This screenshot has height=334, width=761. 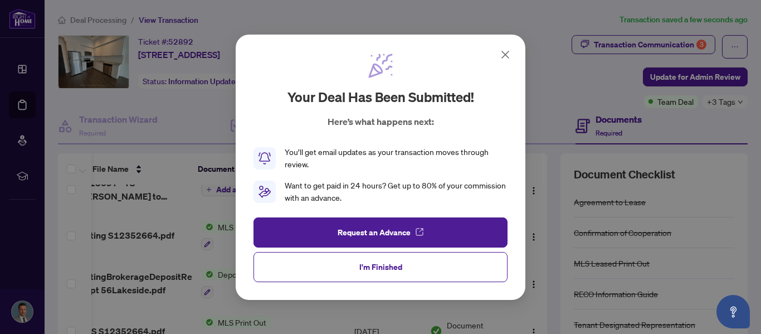 What do you see at coordinates (396, 192) in the screenshot?
I see `div: Want to get paid in 24 hours? Get up to 80% of your commission with an advance.` at bounding box center [396, 192].